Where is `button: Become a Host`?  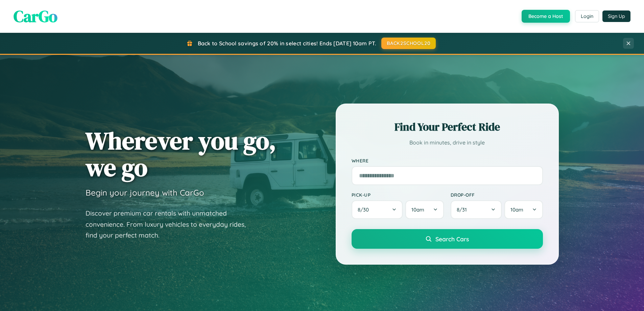 button: Become a Host is located at coordinates (545, 16).